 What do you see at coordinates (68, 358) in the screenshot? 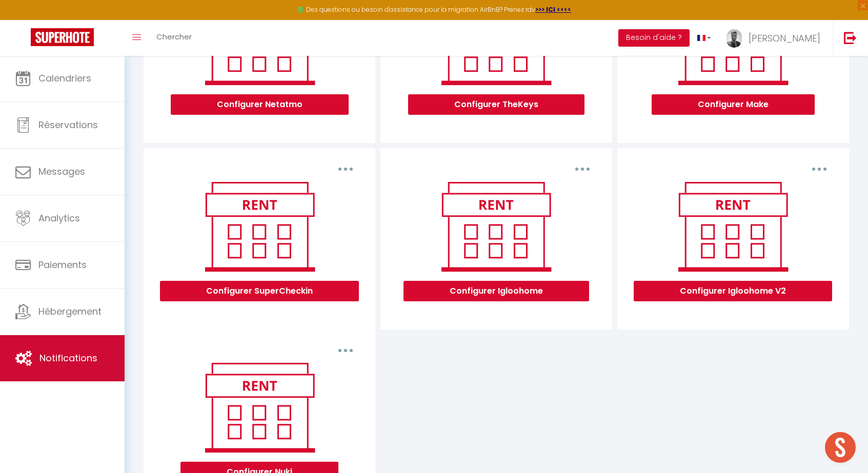
I see `span: Notifications` at bounding box center [68, 358].